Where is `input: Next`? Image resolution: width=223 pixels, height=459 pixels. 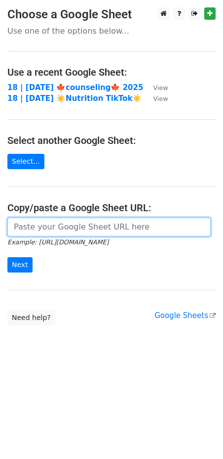
input: Next is located at coordinates (20, 264).